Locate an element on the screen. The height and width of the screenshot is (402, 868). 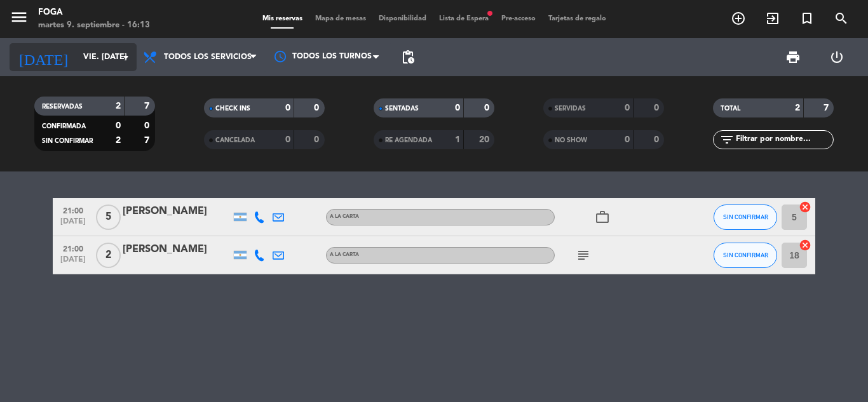
span: Pre-acceso is located at coordinates (518, 18).